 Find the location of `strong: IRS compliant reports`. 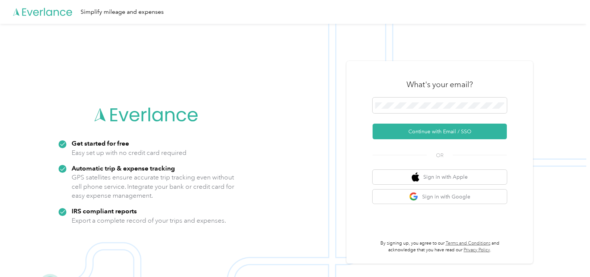

strong: IRS compliant reports is located at coordinates (104, 211).